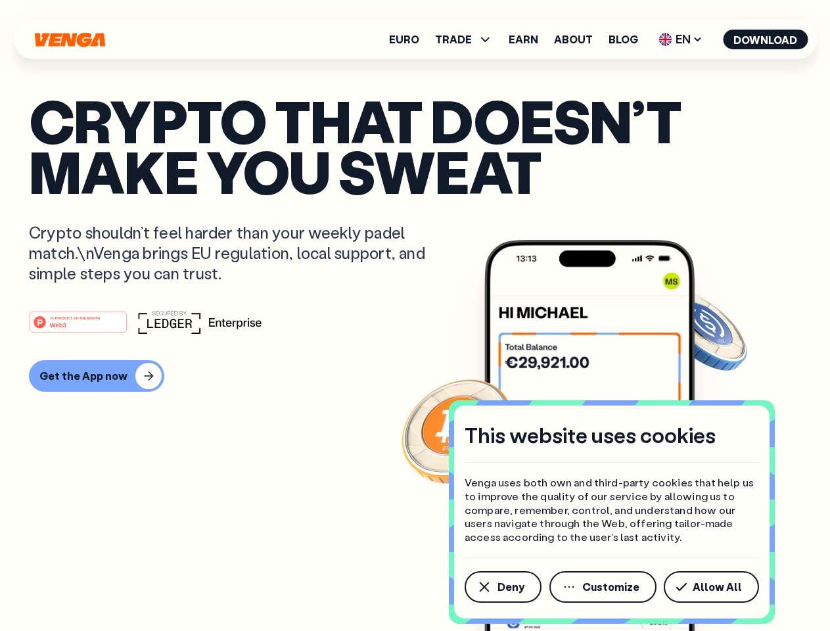  Describe the element at coordinates (612, 510) in the screenshot. I see `p: Venga uses both own and third-party cookies that help us to improve the quality of our service by...` at that location.